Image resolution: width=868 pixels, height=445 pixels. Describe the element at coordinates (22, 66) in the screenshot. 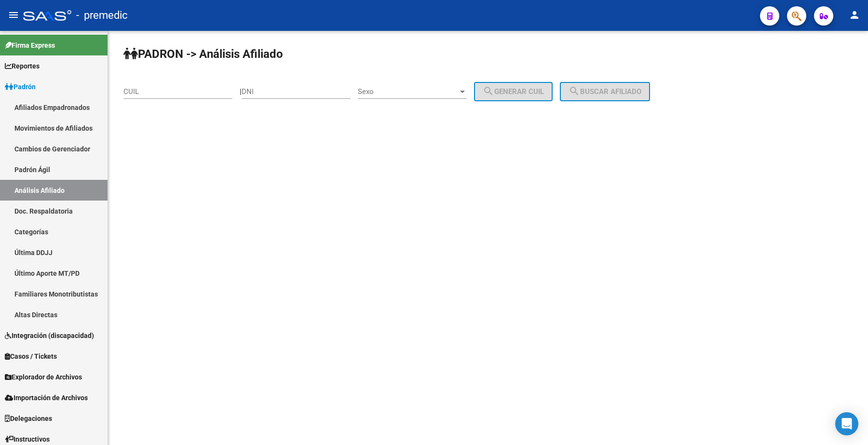

I see `span: Reportes` at that location.